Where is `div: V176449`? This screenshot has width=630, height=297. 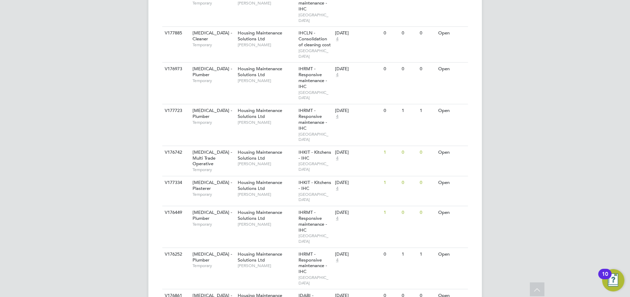 div: V176449 is located at coordinates (176, 212).